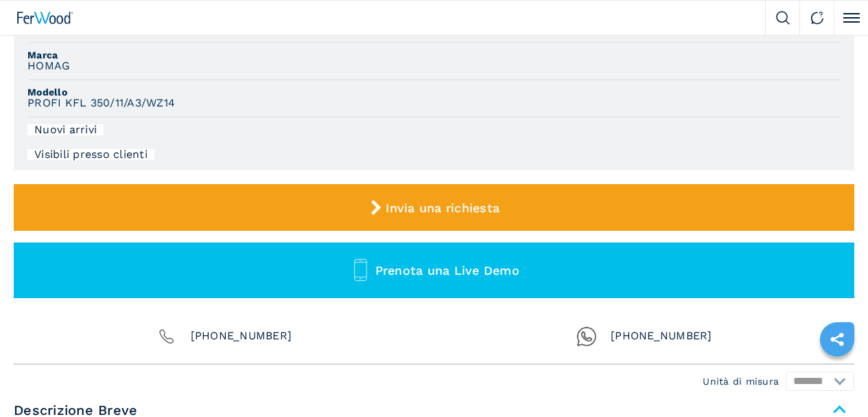 Image resolution: width=868 pixels, height=417 pixels. Describe the element at coordinates (45, 18) in the screenshot. I see `img: Ferwood` at that location.